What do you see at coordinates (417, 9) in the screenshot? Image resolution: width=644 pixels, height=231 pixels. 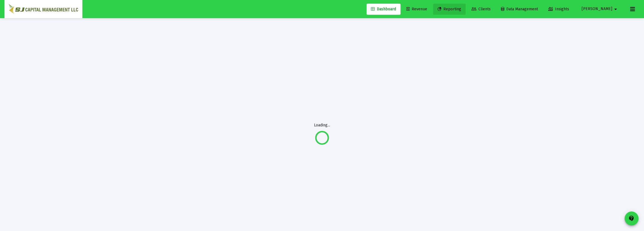 I see `span: Revenue` at bounding box center [417, 9].